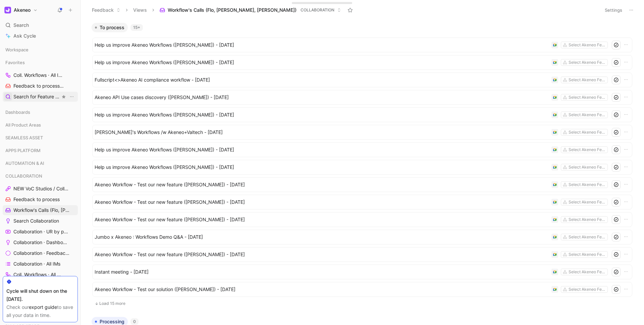 The width and height of the screenshot is (644, 325). What do you see at coordinates (40, 25) in the screenshot?
I see `div: Search` at bounding box center [40, 25].